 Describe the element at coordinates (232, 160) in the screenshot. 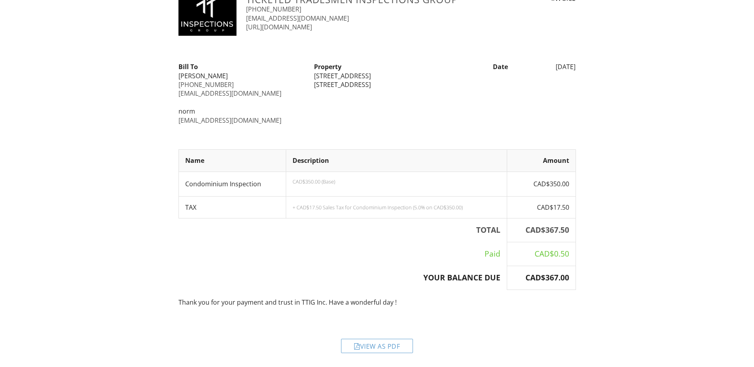

I see `th: Name` at that location.